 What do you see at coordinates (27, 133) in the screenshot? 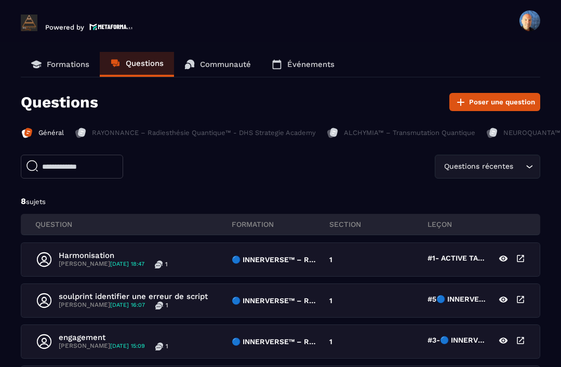
I see `img: formation-icon-active.2ea72e5a.svg` at bounding box center [27, 133].